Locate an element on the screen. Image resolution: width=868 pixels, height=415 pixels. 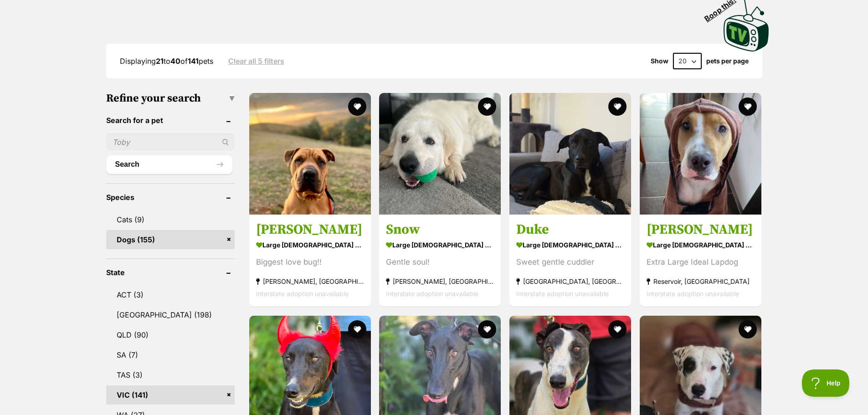
div: Extra Large Ideal Lapdog is located at coordinates (700, 262).